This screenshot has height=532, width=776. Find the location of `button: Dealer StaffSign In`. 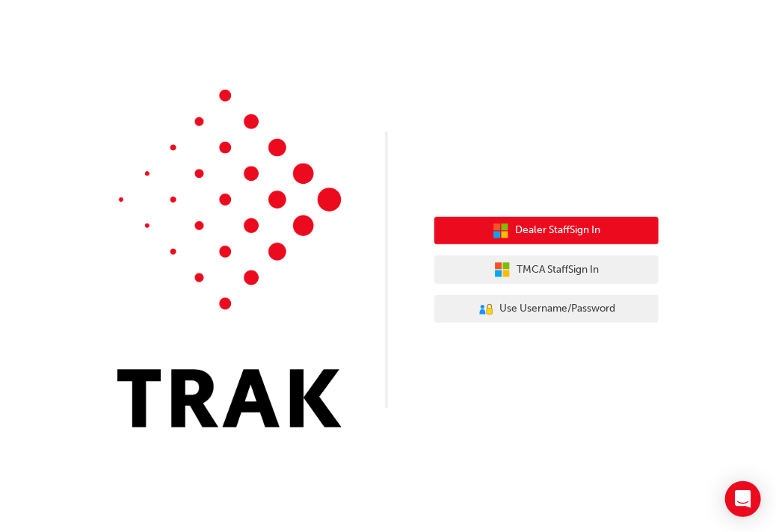

button: Dealer StaffSign In is located at coordinates (546, 231).